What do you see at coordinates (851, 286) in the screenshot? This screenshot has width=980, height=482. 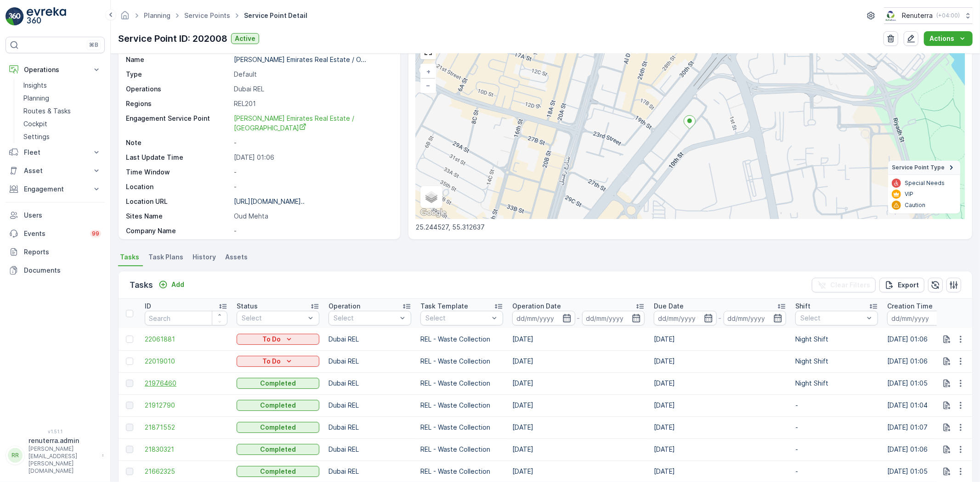 I see `p: Clear Filters` at bounding box center [851, 286].